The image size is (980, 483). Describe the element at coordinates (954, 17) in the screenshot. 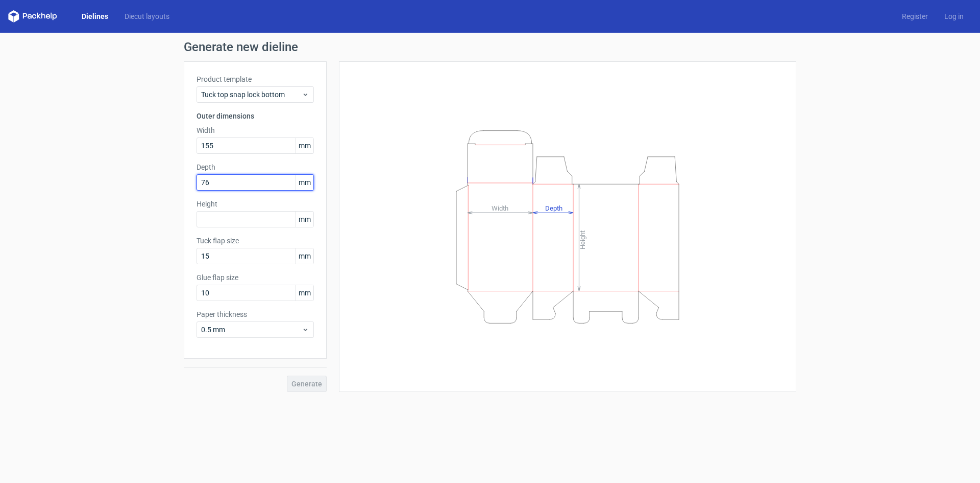

I see `a: Log in` at that location.